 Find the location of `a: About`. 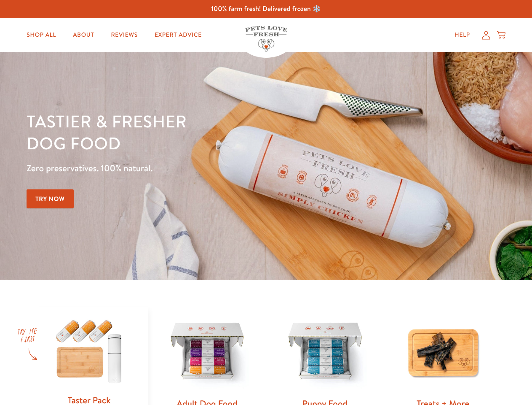

a: About is located at coordinates (83, 35).